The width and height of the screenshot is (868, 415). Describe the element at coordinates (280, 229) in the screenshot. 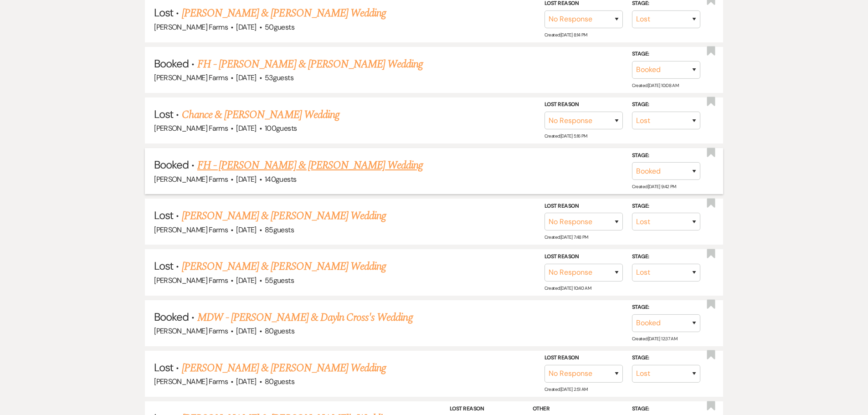

I see `span: 85 guests` at that location.